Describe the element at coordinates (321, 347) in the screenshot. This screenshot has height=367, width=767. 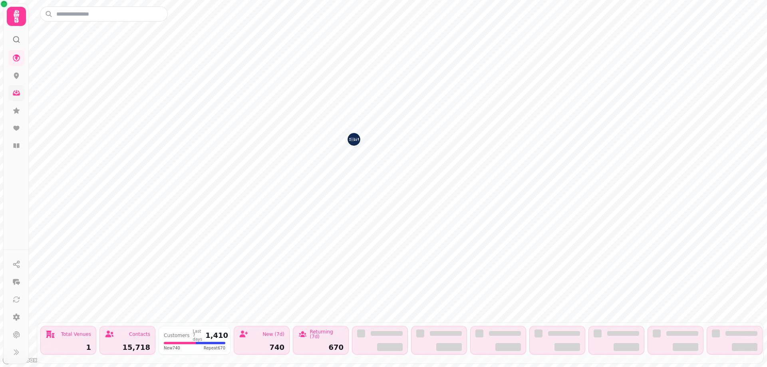
I see `div: 670` at that location.